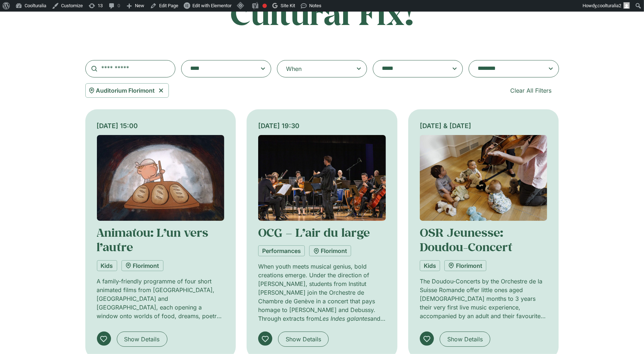 Image resolution: width=644 pixels, height=354 pixels. What do you see at coordinates (466, 240) in the screenshot?
I see `a: OSR Jeunesse: Doudou-Concert` at bounding box center [466, 240].